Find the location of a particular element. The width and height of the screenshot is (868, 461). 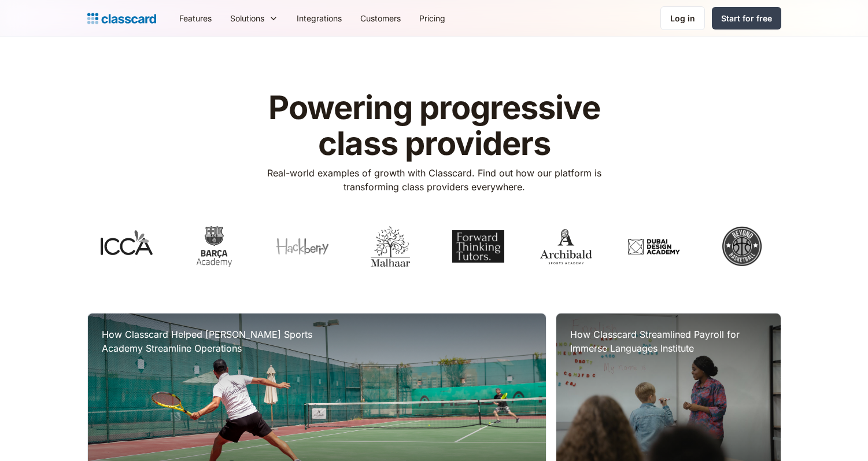

h3: How Classcard Streamlined Payroll for Immerse Languages Institute is located at coordinates (668, 342).